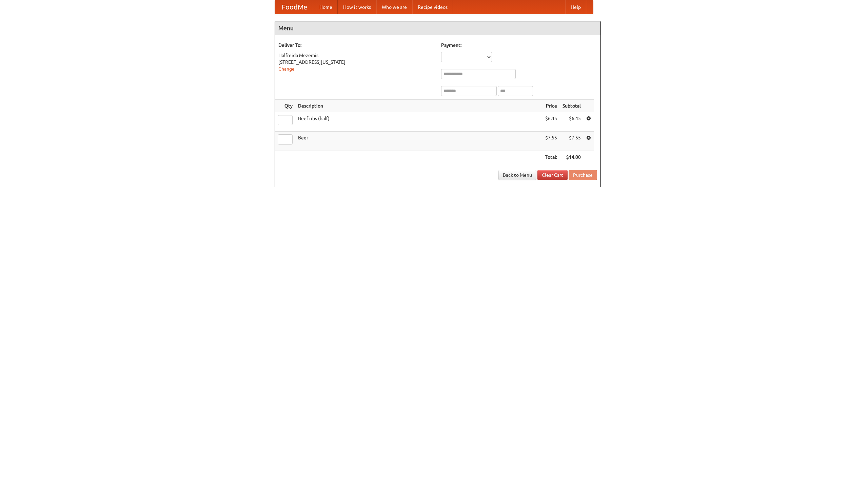 This screenshot has width=868, height=480. What do you see at coordinates (438, 28) in the screenshot?
I see `h4: Menu` at bounding box center [438, 28].